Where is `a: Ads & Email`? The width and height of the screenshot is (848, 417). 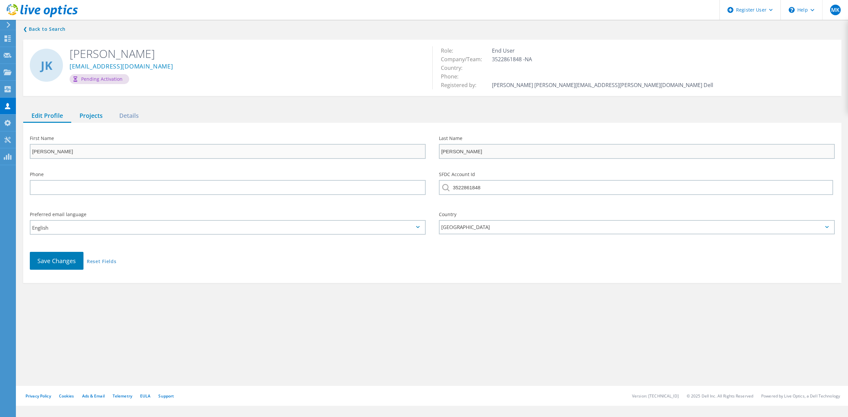 a: Ads & Email is located at coordinates (93, 396).